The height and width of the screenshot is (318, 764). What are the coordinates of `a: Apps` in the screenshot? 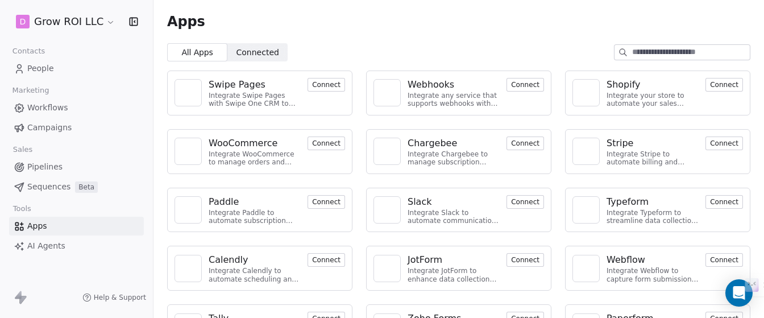 It's located at (76, 226).